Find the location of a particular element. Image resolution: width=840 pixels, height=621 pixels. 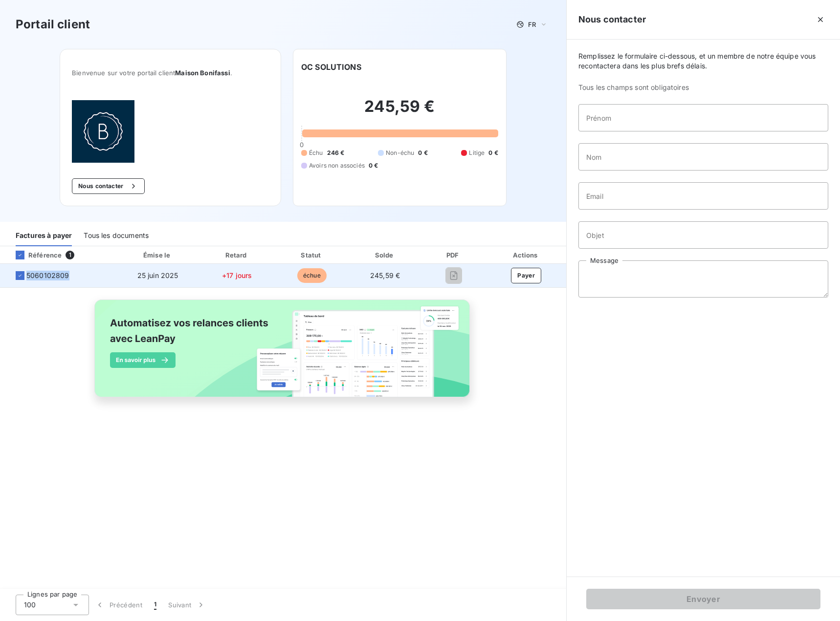

span: Non-échu is located at coordinates (400, 153).